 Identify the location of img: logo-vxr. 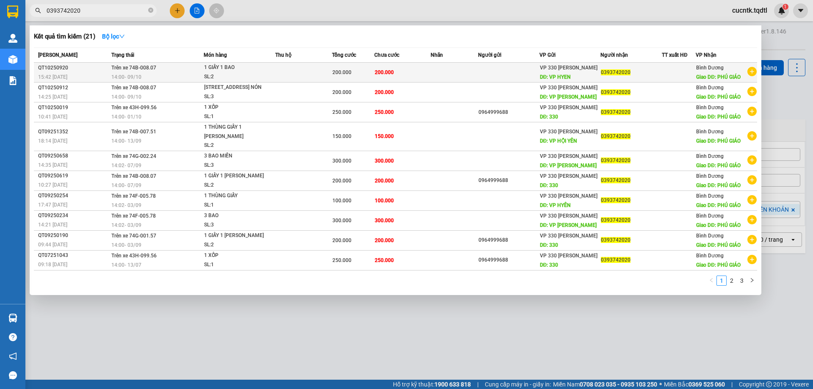
(13, 12).